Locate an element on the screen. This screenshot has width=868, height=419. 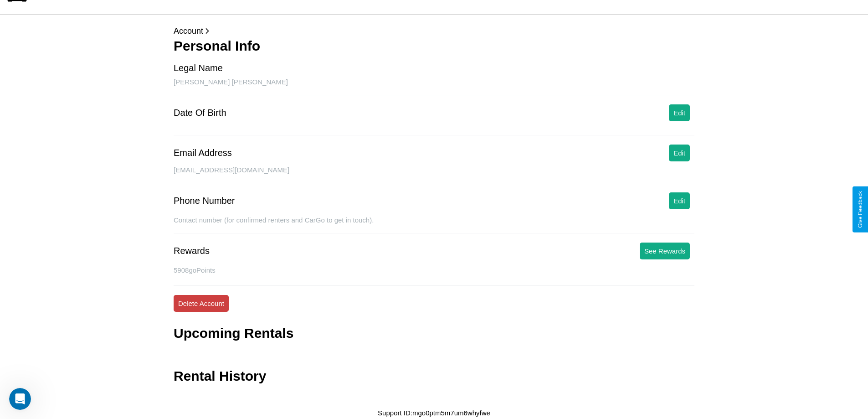
div: Give Feedback is located at coordinates (860, 210).